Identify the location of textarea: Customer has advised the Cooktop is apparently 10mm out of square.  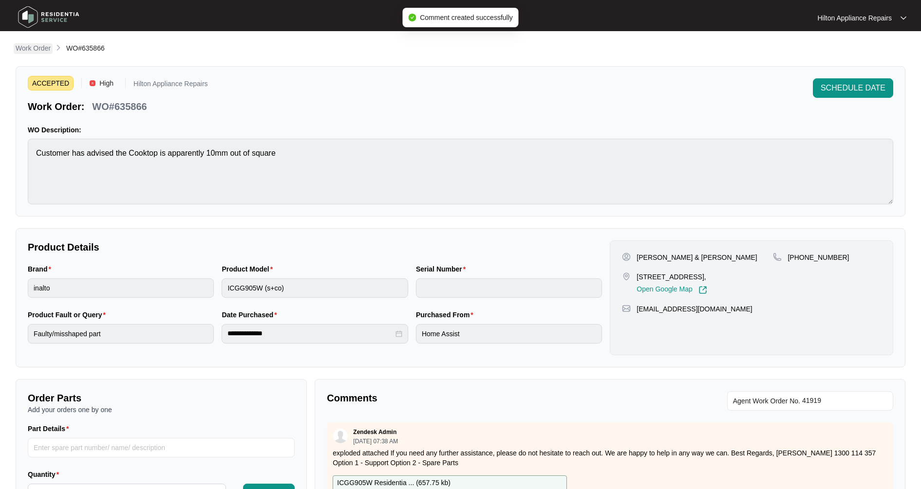
(460, 171).